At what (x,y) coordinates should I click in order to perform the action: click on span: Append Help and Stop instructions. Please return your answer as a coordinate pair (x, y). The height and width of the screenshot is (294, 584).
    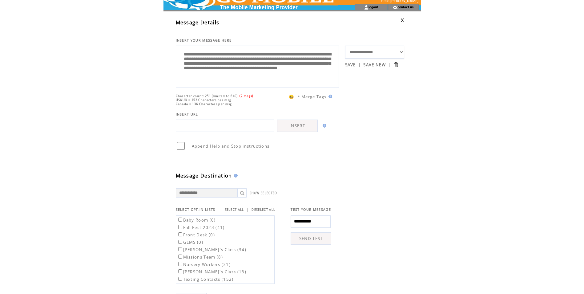
    Looking at the image, I should click on (231, 146).